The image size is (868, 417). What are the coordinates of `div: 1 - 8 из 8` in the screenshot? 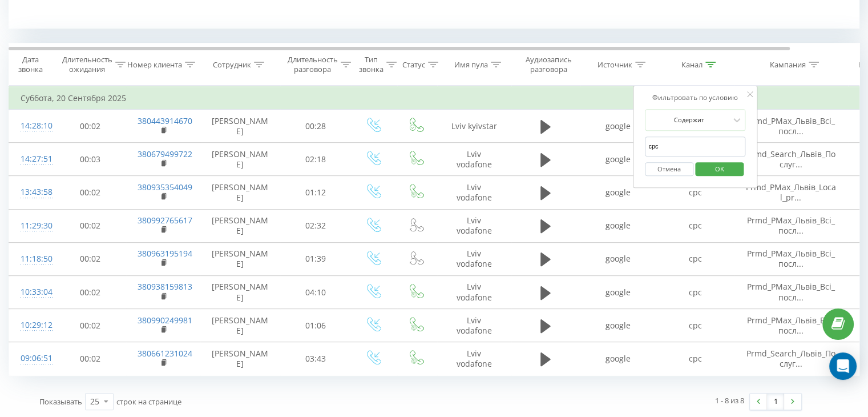 It's located at (729, 401).